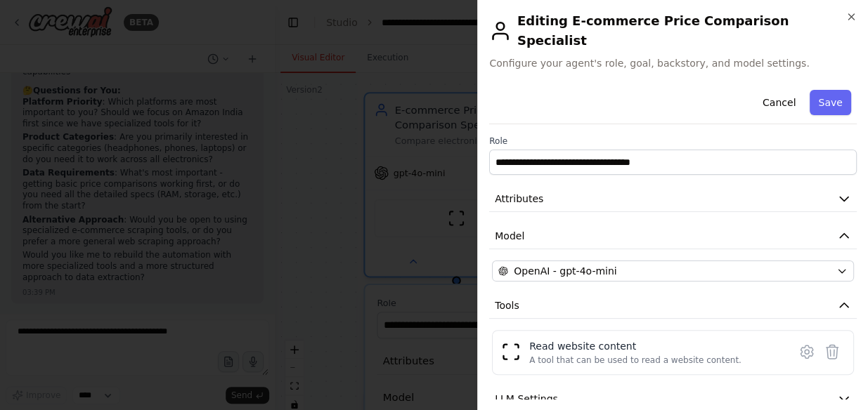 This screenshot has height=410, width=868. I want to click on span: OpenAI - gpt-4o-mini, so click(565, 271).